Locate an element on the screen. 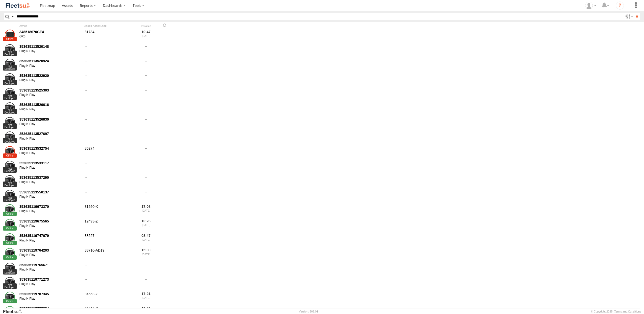  div: 353635113537290 is located at coordinates (50, 177).